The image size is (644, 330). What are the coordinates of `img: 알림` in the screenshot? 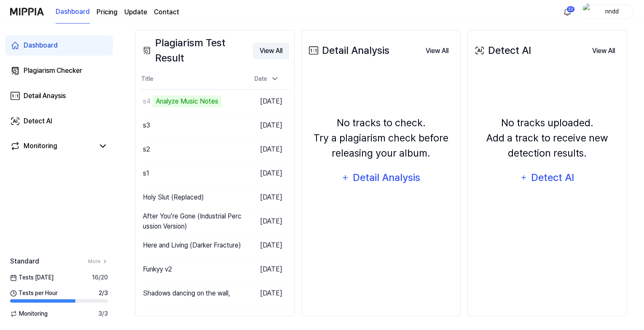 It's located at (567, 12).